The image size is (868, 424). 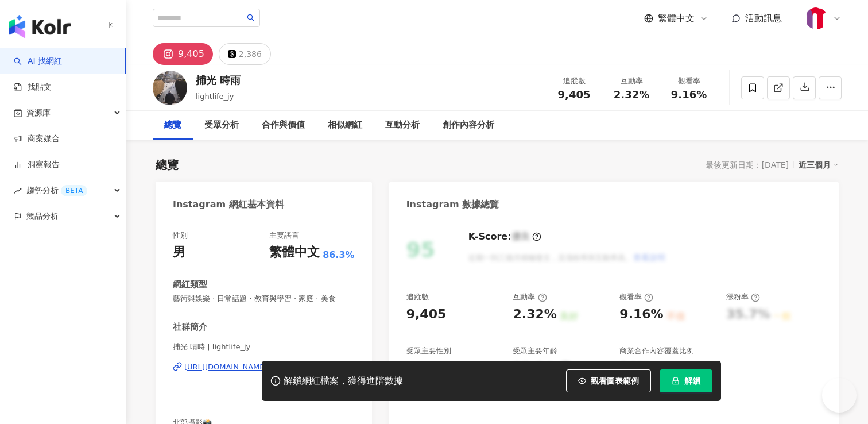 I want to click on a: searchAI 找網紅, so click(x=38, y=62).